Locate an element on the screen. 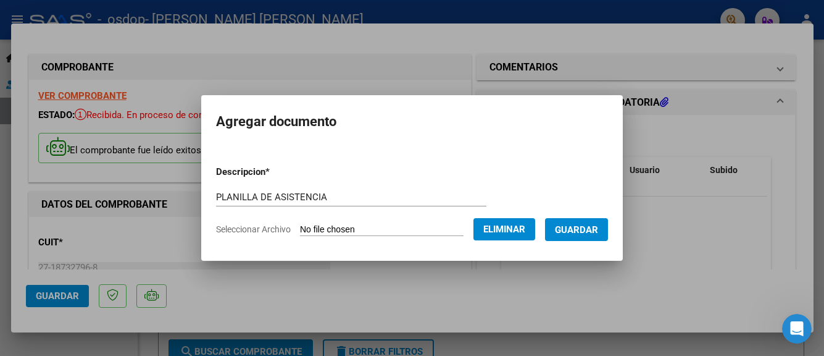 The width and height of the screenshot is (824, 356). button: Eliminar is located at coordinates (504, 229).